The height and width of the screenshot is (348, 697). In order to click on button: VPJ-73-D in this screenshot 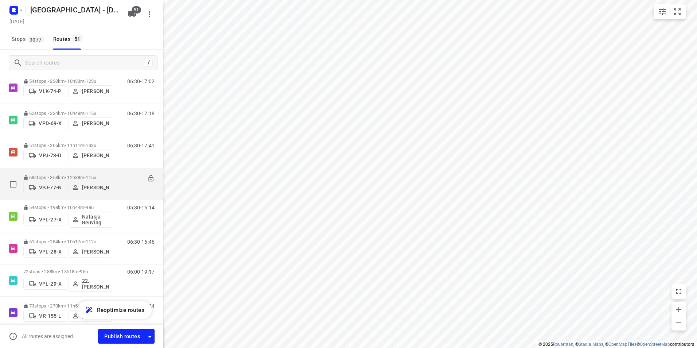, I will do `click(45, 155)`.